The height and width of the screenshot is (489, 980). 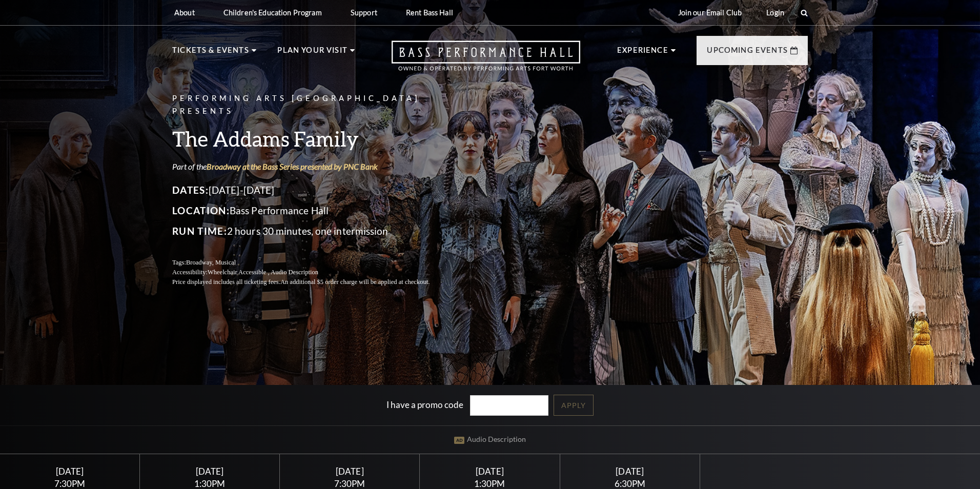 What do you see at coordinates (185, 12) in the screenshot?
I see `p: About` at bounding box center [185, 12].